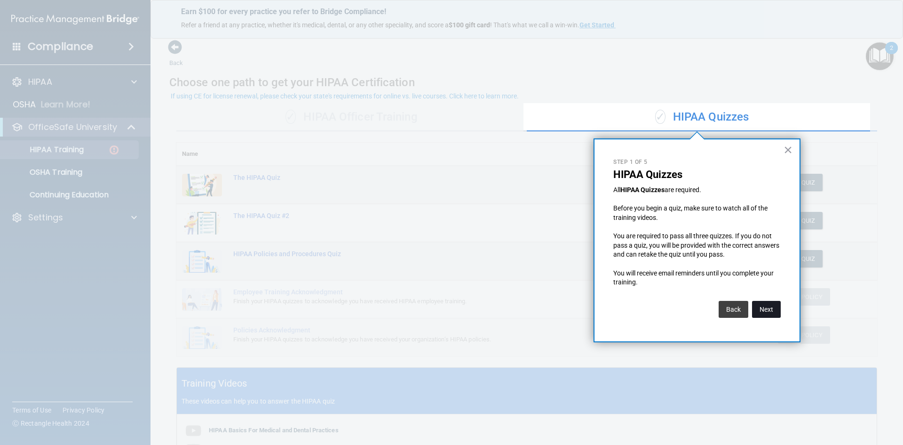 This screenshot has height=445, width=903. I want to click on button: Next, so click(767, 309).